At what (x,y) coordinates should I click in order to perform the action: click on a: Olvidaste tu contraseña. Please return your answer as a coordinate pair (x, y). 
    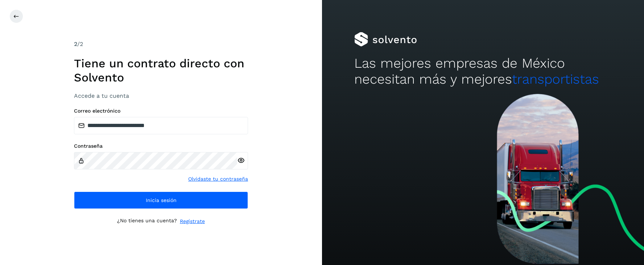
    Looking at the image, I should click on (218, 179).